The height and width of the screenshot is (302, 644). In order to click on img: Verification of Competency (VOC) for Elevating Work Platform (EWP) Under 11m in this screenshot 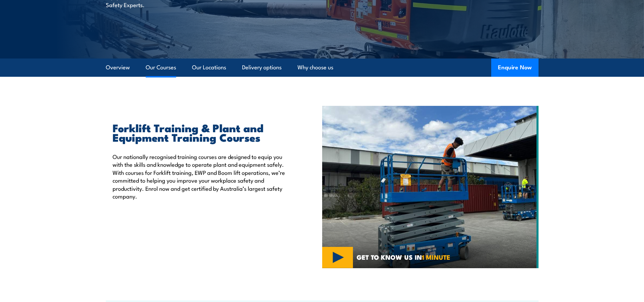, I will do `click(431, 188)`.